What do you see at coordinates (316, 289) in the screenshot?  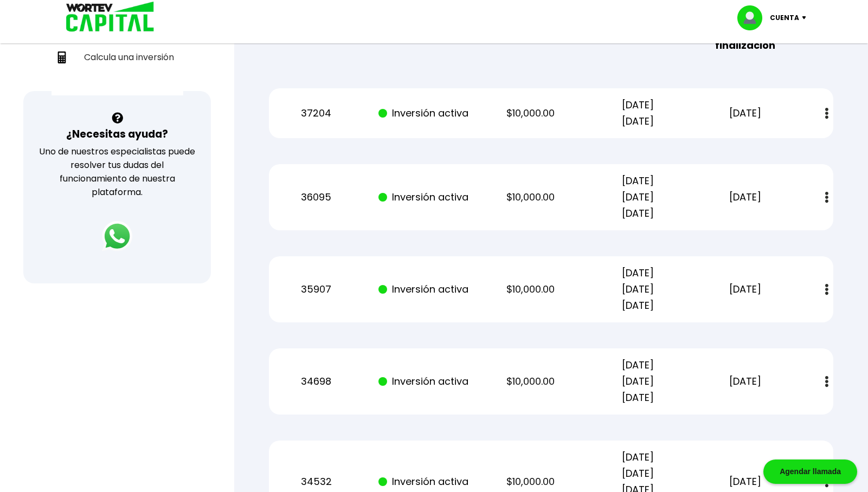 I see `p: 35907` at bounding box center [316, 289].